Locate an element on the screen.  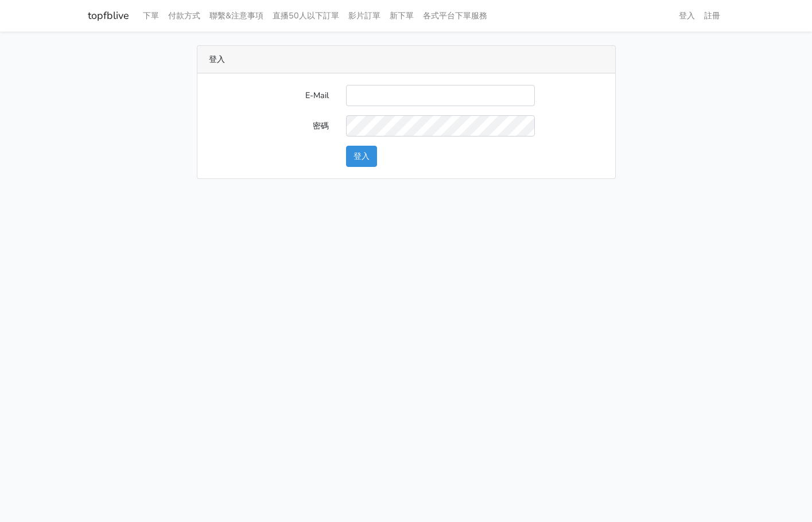
a: 新下單 is located at coordinates (402, 16).